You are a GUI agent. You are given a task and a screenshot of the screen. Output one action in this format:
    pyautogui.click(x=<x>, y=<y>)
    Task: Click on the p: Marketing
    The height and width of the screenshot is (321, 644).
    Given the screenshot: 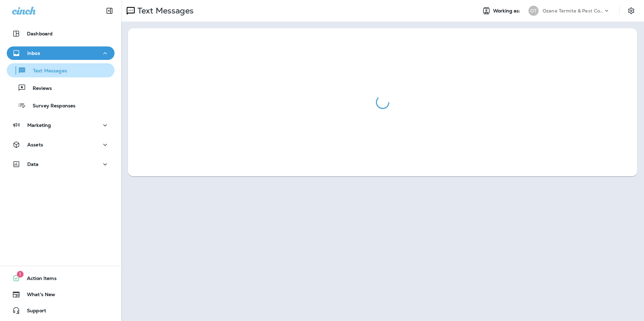 What is the action you would take?
    pyautogui.click(x=39, y=125)
    